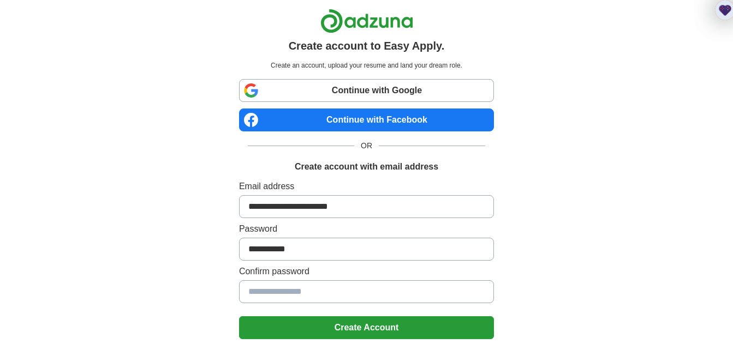 This screenshot has width=733, height=350. What do you see at coordinates (367, 46) in the screenshot?
I see `h1: Create account to Easy Apply.` at bounding box center [367, 46].